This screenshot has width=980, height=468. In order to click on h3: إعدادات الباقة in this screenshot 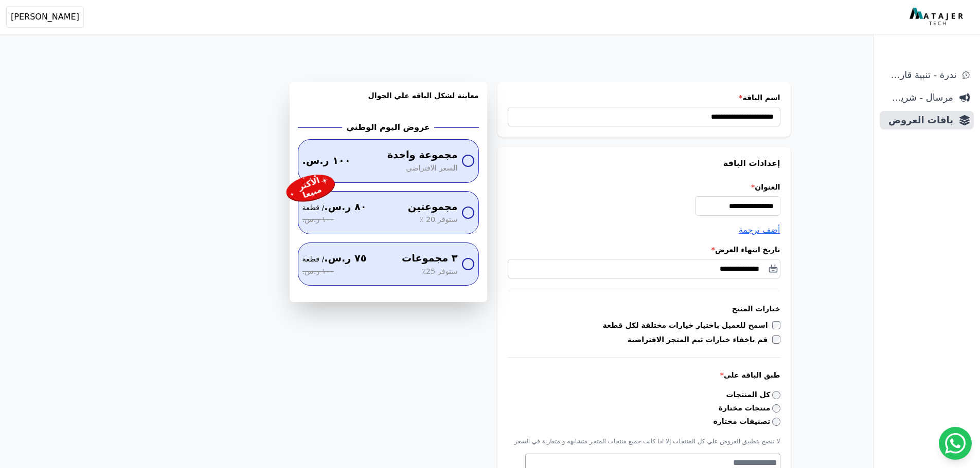, I will do `click(644, 164)`.